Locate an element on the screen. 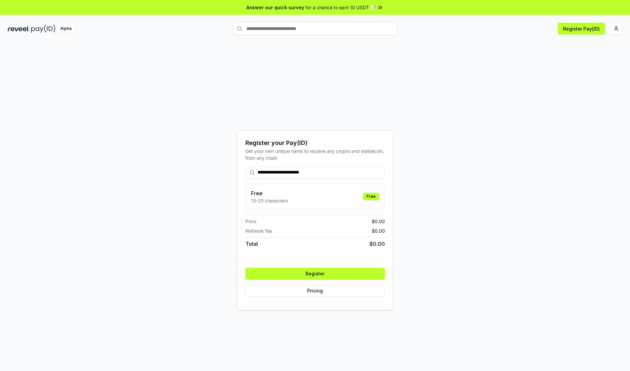 This screenshot has height=371, width=630. img: pay_id is located at coordinates (43, 29).